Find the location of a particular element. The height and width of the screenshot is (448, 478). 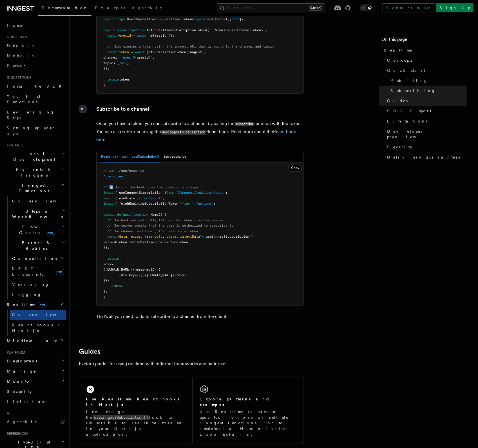

span: Middleware is located at coordinates (31, 341).